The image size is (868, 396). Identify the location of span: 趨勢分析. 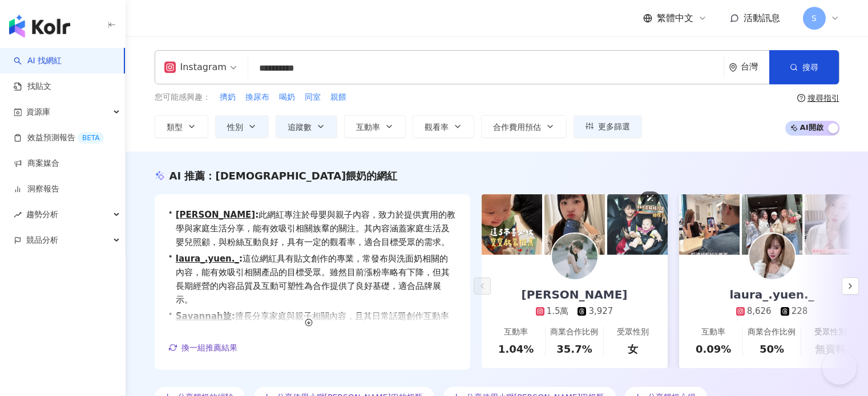
(42, 214).